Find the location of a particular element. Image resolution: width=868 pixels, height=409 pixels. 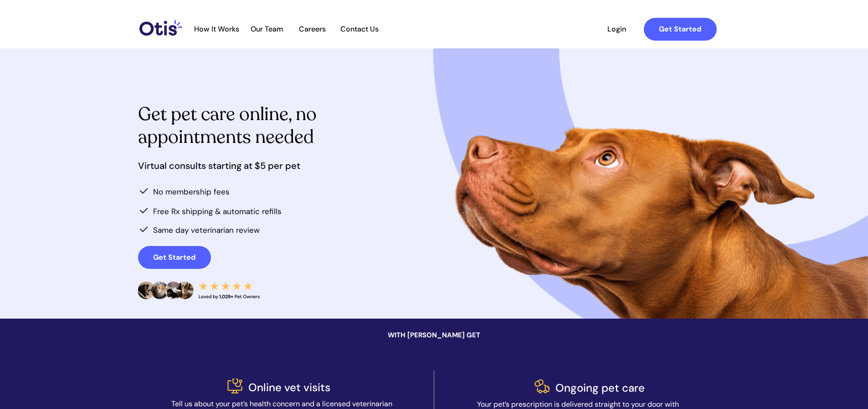

span: Ongoing pet care is located at coordinates (600, 388).